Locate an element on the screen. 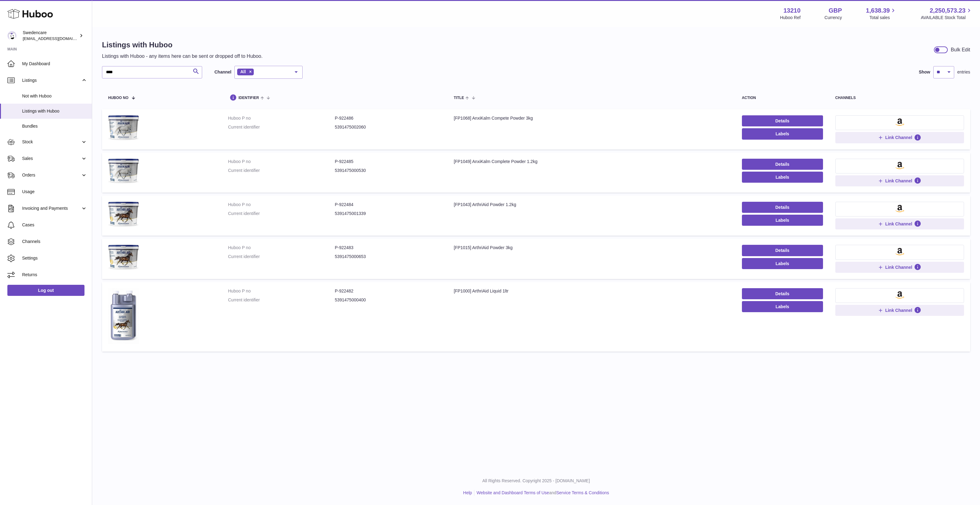  a: Help is located at coordinates (468, 492).